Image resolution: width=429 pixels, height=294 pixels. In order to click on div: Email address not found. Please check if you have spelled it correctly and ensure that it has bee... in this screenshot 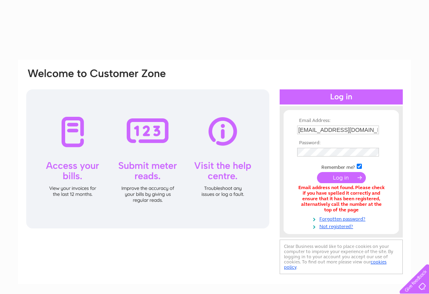, I will do `click(341, 199)`.